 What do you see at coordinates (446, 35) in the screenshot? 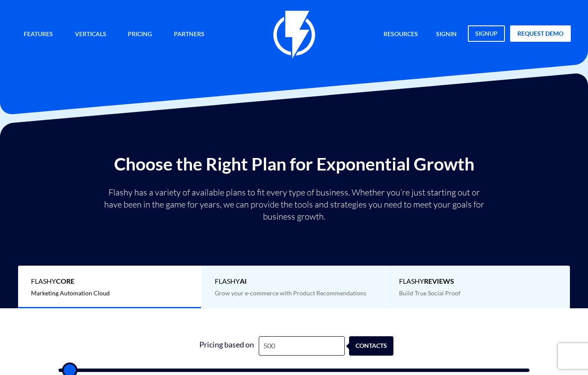
I see `a: signin` at bounding box center [446, 35].